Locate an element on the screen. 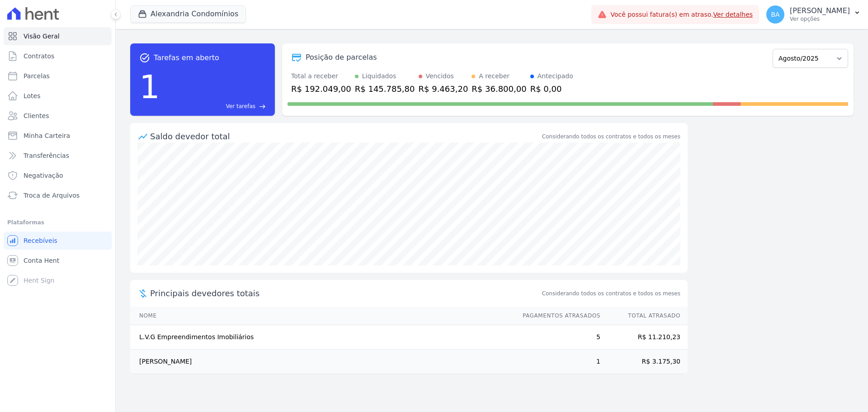 The width and height of the screenshot is (868, 412). span: BA is located at coordinates (775, 15).